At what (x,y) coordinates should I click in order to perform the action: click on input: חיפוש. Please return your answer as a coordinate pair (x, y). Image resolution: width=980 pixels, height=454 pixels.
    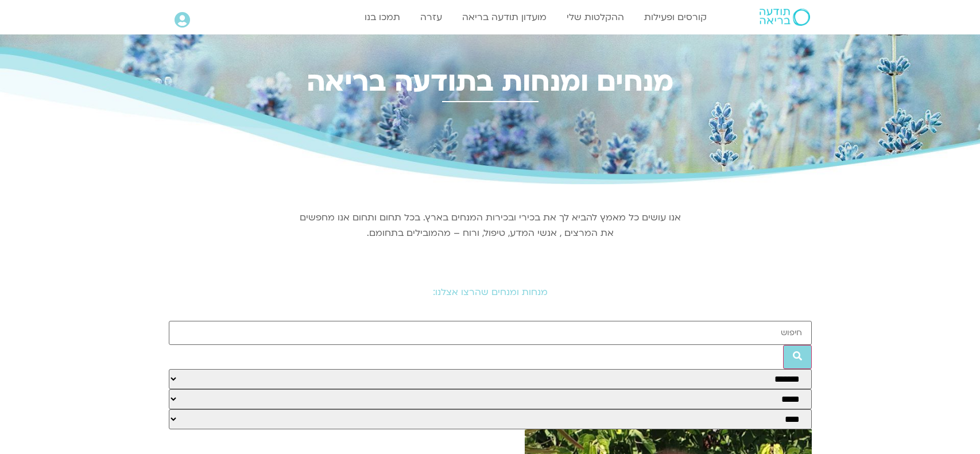
    Looking at the image, I should click on (490, 333).